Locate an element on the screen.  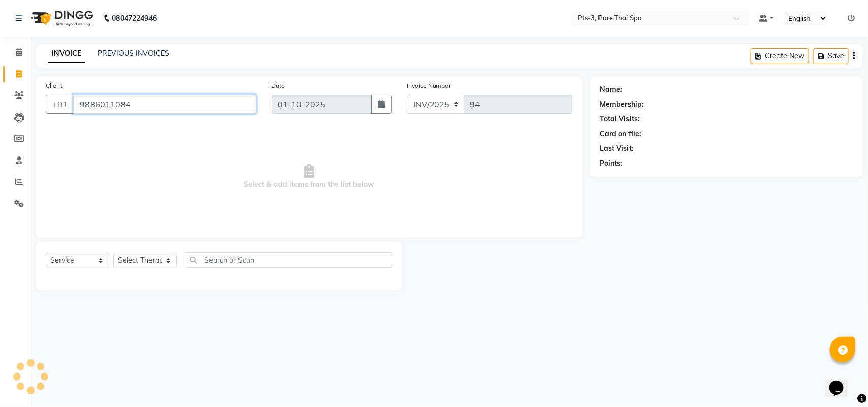
div: Last Visit: is located at coordinates (617, 148).